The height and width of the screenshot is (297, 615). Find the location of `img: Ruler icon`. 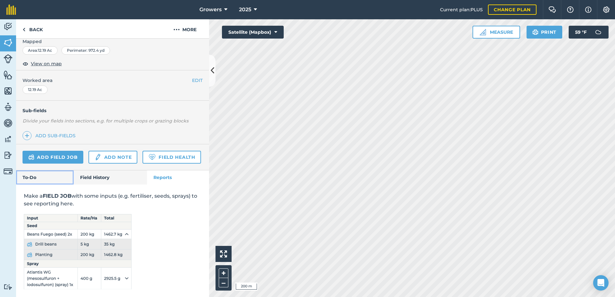

img: Ruler icon is located at coordinates (483, 32).